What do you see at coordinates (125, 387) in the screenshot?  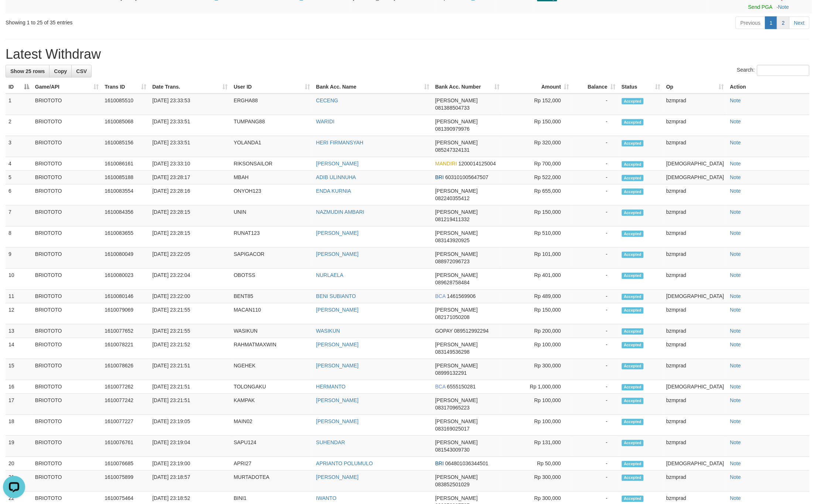 I see `td: 1610077262` at bounding box center [125, 387].